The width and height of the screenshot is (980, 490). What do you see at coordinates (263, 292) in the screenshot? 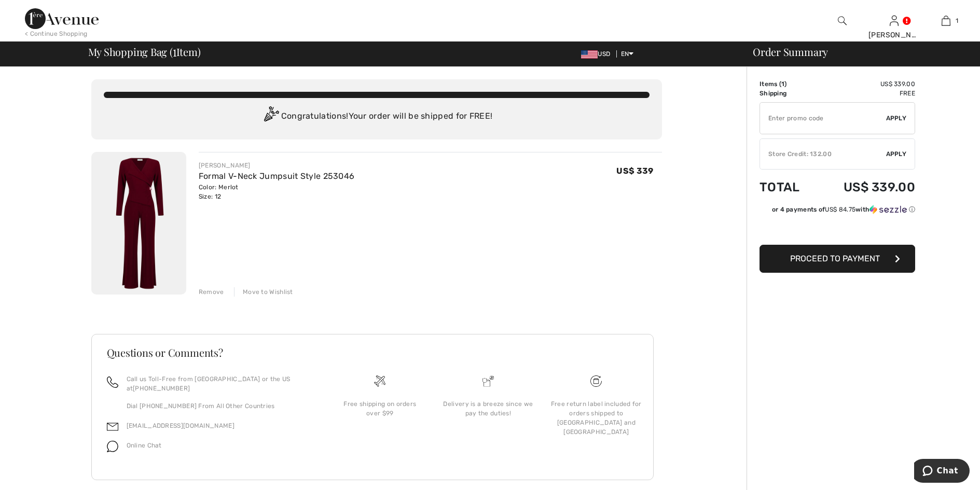
I see `div: Move to Wishlist` at bounding box center [263, 292].